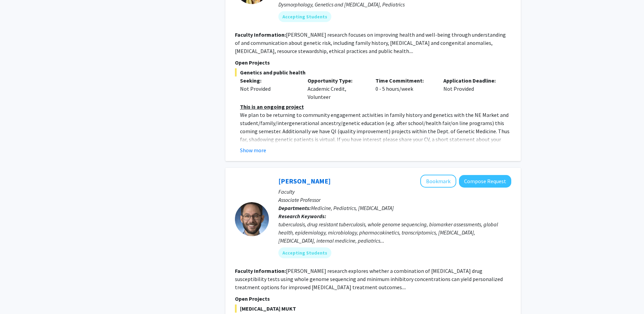 This screenshot has height=314, width=644. What do you see at coordinates (405, 81) in the screenshot?
I see `p: Time Commitment:` at bounding box center [405, 81].